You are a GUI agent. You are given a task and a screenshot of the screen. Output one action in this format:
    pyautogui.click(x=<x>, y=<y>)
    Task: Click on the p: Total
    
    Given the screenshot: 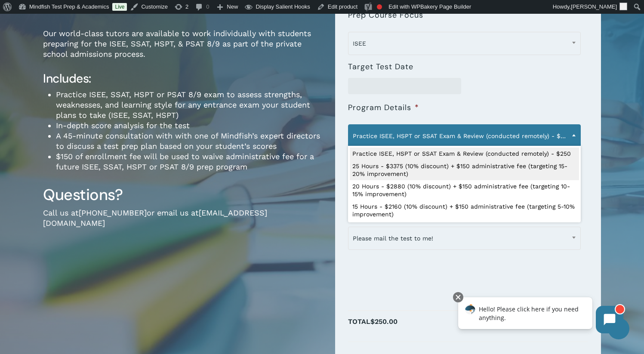 What is the action you would take?
    pyautogui.click(x=468, y=326)
    